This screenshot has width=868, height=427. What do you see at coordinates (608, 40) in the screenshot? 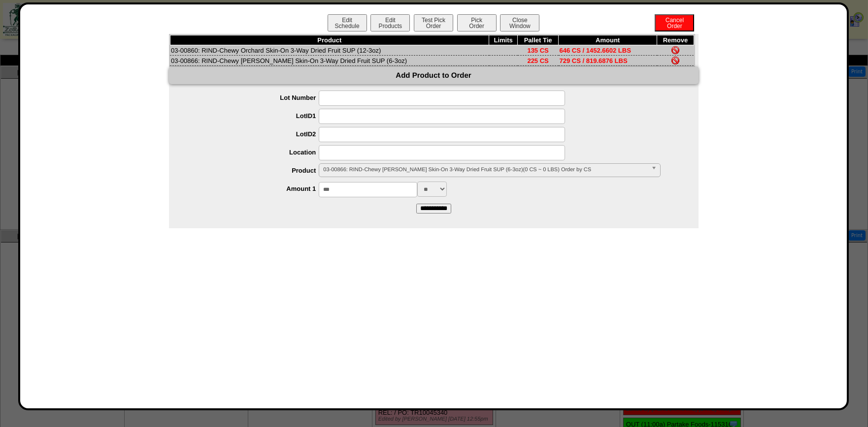
I see `th: Amount` at bounding box center [608, 40].